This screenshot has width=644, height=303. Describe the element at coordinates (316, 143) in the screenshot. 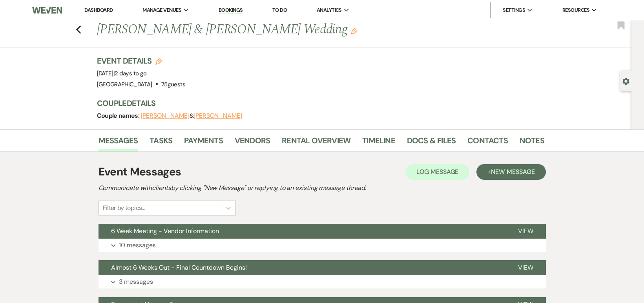

I see `a: Rental Overview` at that location.